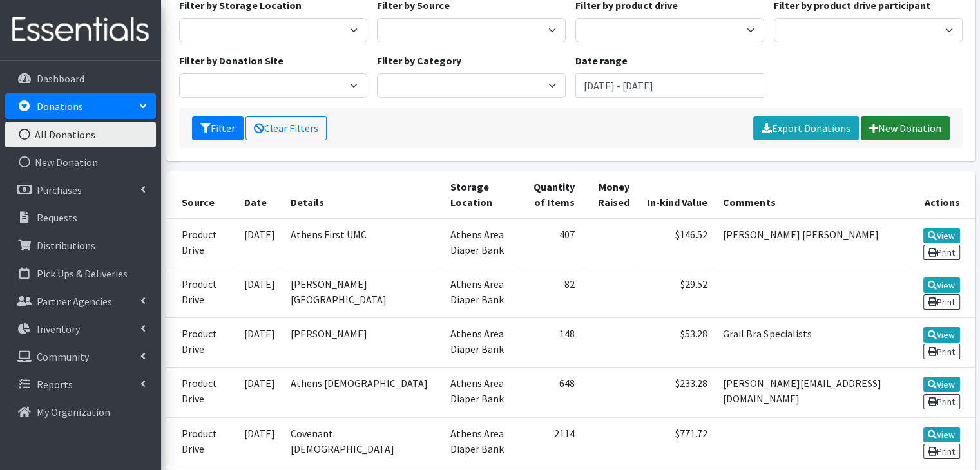  Describe the element at coordinates (811, 343) in the screenshot. I see `td: Grail Bra Specialists` at that location.